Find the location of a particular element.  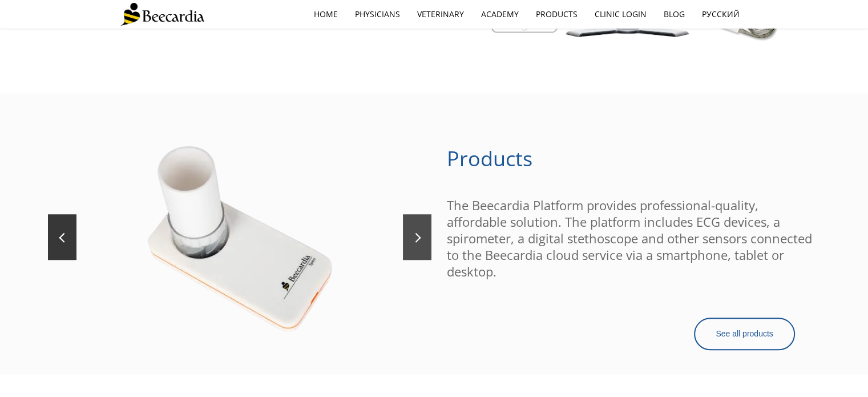

a: Academy is located at coordinates (500, 15).